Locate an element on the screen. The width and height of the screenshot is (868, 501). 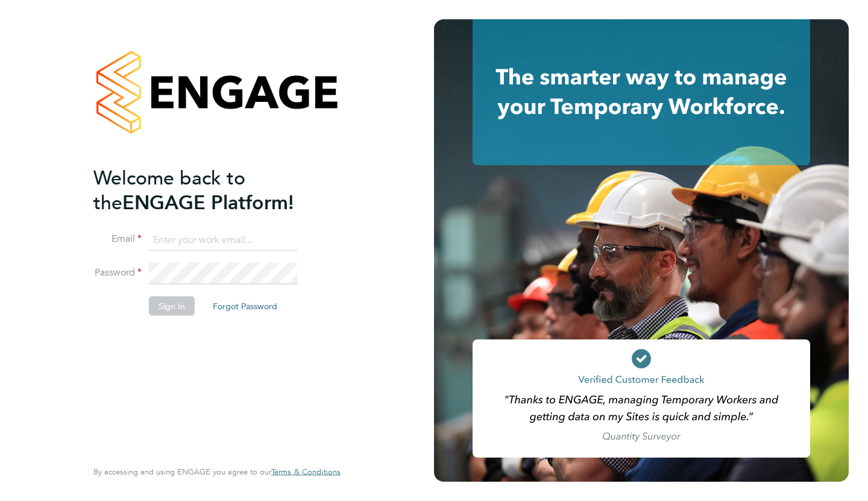
span: By accessing and using ENGAGE you agree to our is located at coordinates (217, 472).